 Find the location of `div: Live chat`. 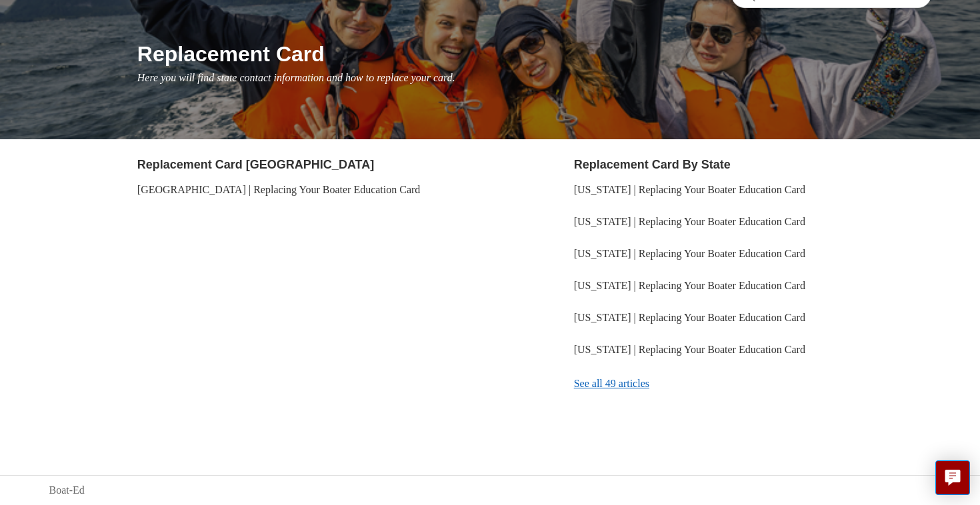

div: Live chat is located at coordinates (953, 478).